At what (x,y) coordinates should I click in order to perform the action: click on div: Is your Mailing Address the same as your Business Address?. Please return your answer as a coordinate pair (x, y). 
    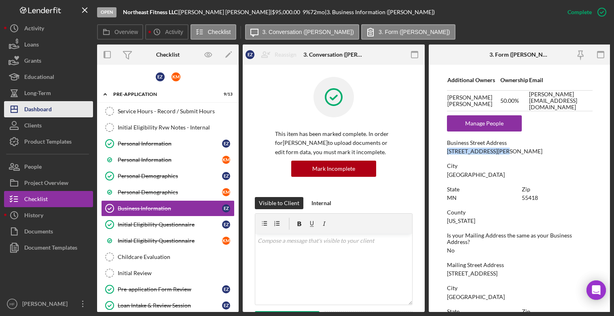
    Looking at the image, I should click on (519, 239).